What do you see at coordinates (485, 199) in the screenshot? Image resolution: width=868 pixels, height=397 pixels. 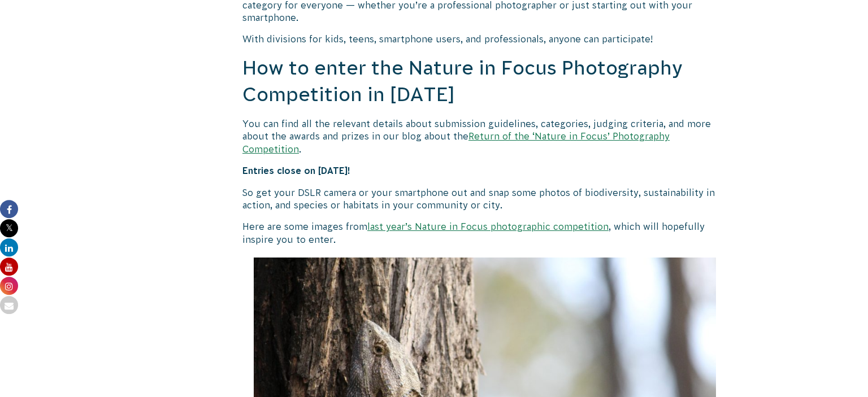 I see `p: So get your DSLR camera or your smartphone out and snap some photos of biodiversity, sustainabili...` at bounding box center [485, 199].